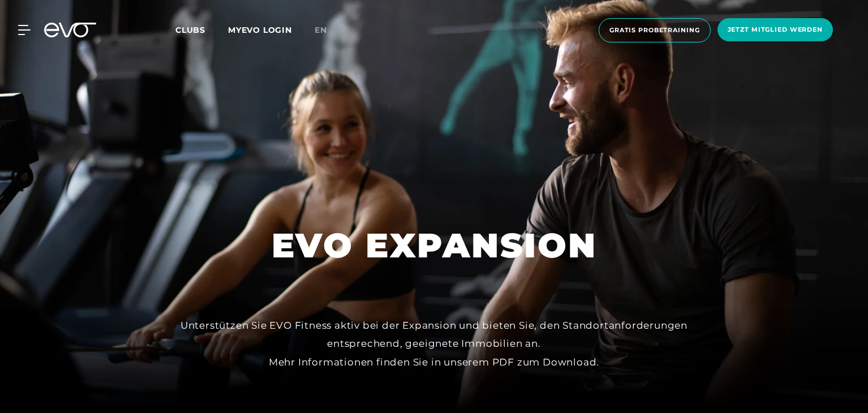  I want to click on span: Gratis Probetraining, so click(654, 30).